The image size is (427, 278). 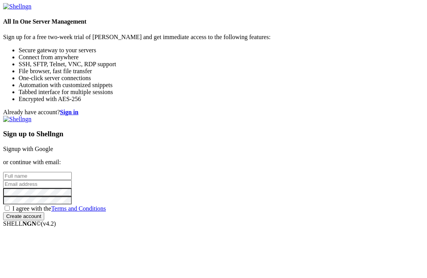 I want to click on li: File browser, fast file transfer, so click(x=221, y=71).